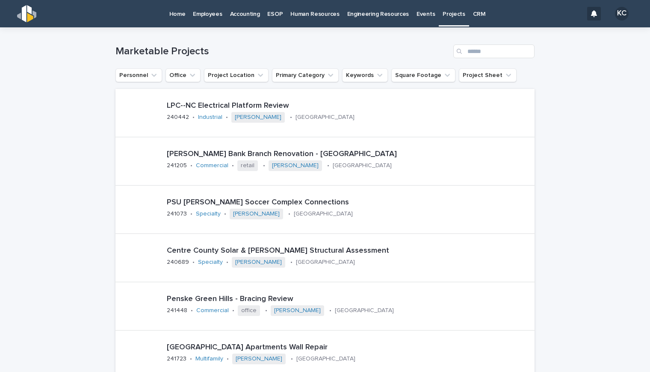 This screenshot has width=650, height=372. What do you see at coordinates (177, 310) in the screenshot?
I see `p: 241448` at bounding box center [177, 310].